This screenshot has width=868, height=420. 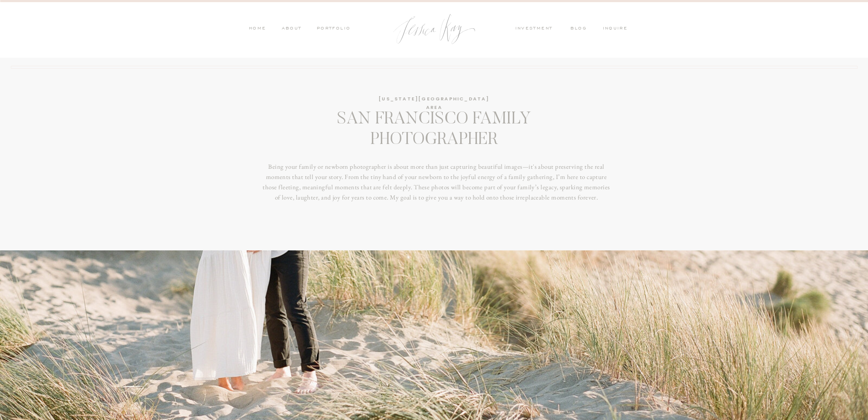 What do you see at coordinates (617, 29) in the screenshot?
I see `nav: inquire` at bounding box center [617, 29].